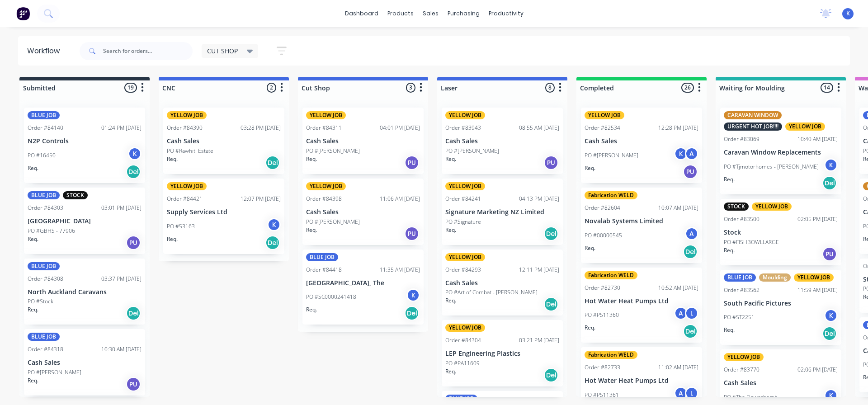 The height and width of the screenshot is (405, 868). I want to click on p: PO #Rawhiti Estate, so click(190, 151).